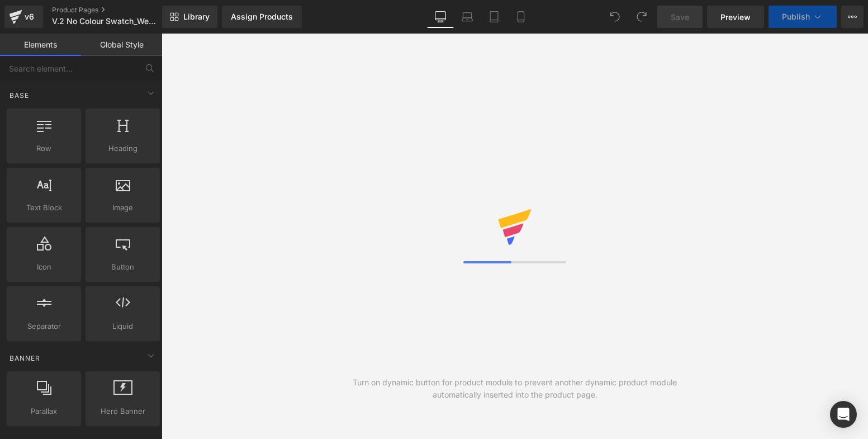 The height and width of the screenshot is (439, 868). Describe the element at coordinates (843, 414) in the screenshot. I see `div: Open Intercom Messenger` at that location.